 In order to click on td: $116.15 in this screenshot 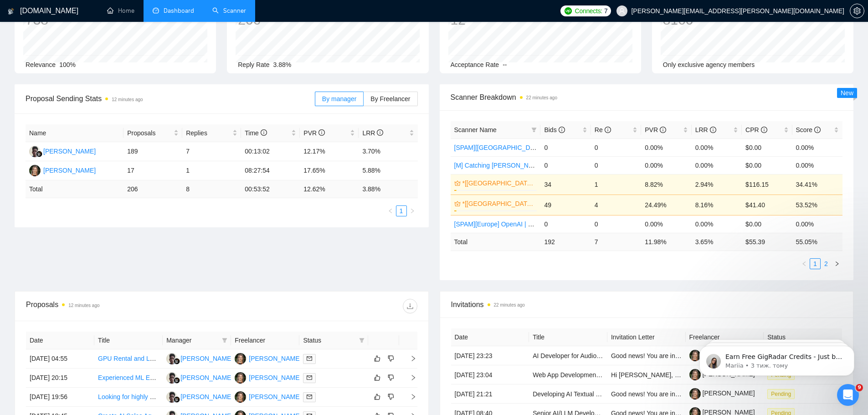, I will do `click(767, 184)`.